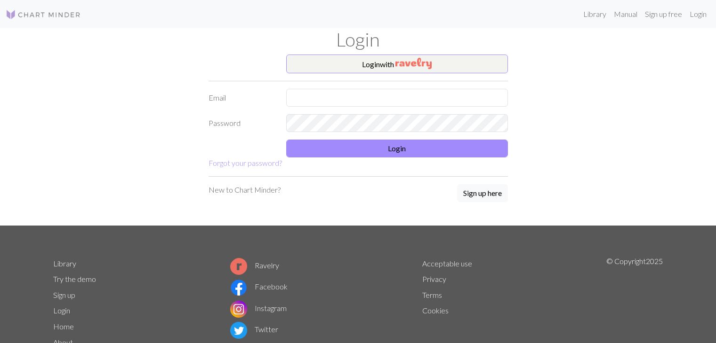  What do you see at coordinates (447, 263) in the screenshot?
I see `a: Acceptable use` at bounding box center [447, 263].